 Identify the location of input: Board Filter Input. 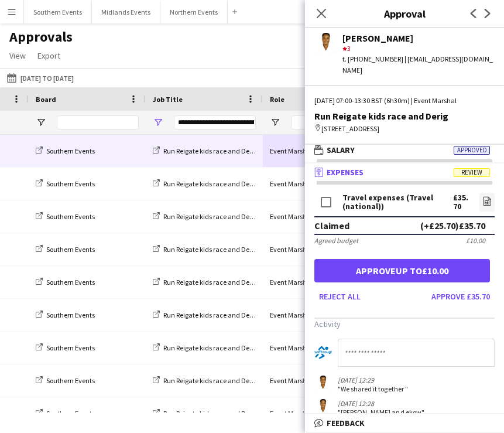
(98, 122).